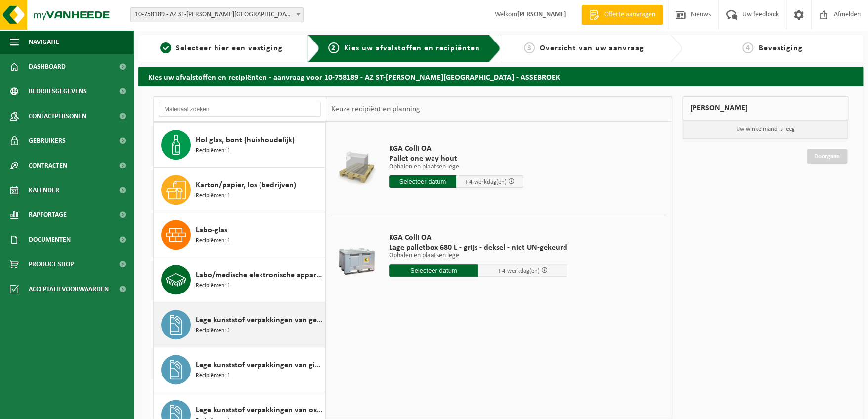  I want to click on span: 3, so click(529, 48).